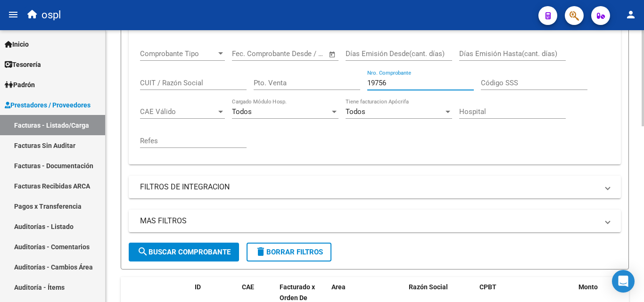 This screenshot has width=644, height=302. I want to click on span: Comprobante Tipo, so click(178, 53).